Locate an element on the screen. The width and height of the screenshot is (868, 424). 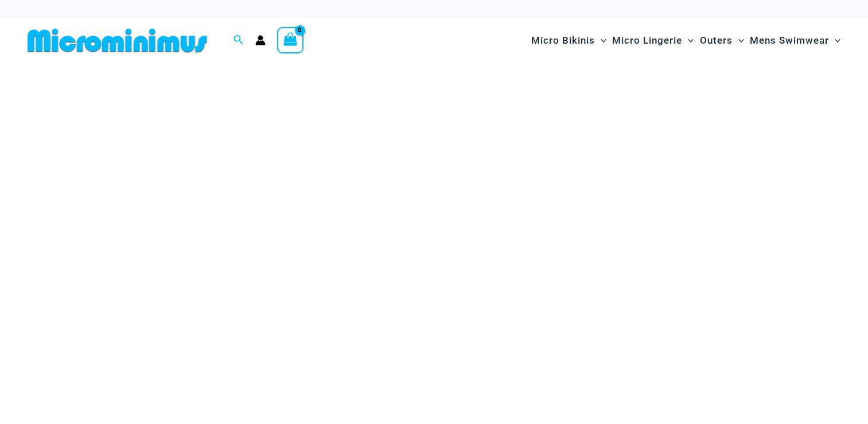
span: Outers is located at coordinates (716, 40).